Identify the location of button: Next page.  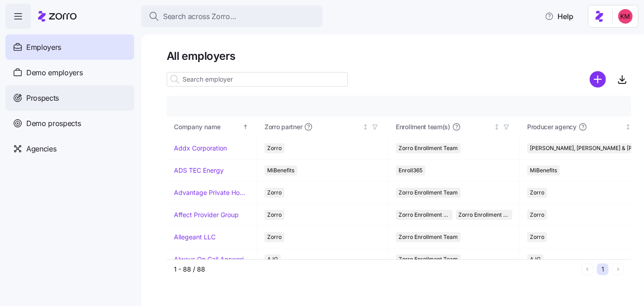
(618, 269).